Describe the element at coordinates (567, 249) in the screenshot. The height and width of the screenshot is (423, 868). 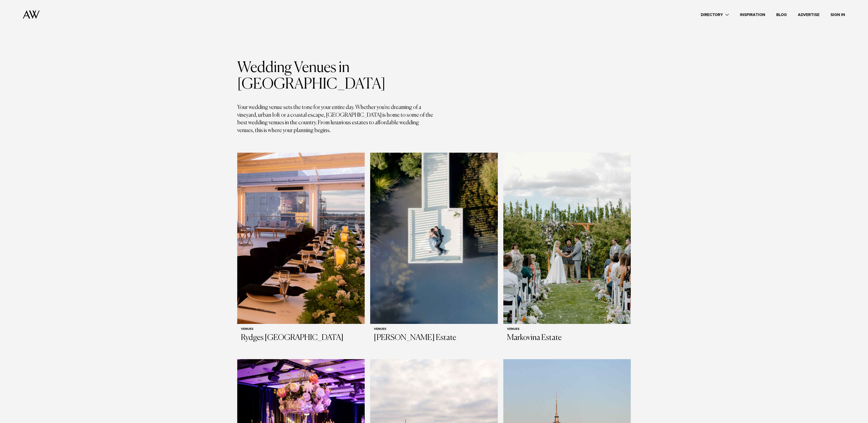
I see `a: Ceremony styling at Markovina Estate Venues Markovina Estate` at that location.